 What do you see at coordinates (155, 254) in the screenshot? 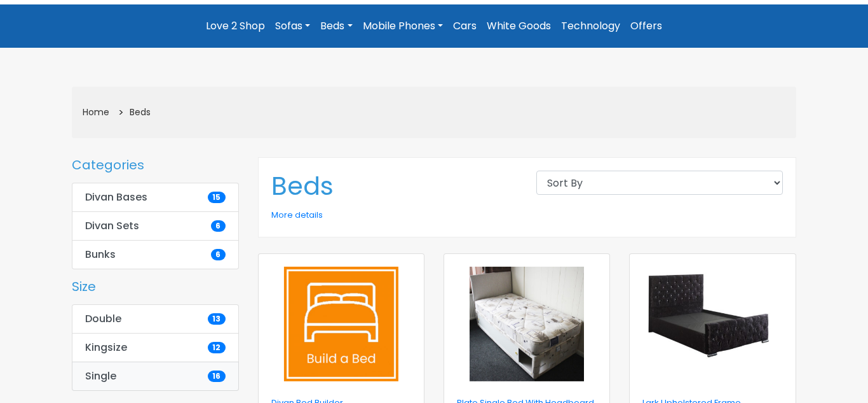
I see `a: Bunks 6` at bounding box center [155, 254].